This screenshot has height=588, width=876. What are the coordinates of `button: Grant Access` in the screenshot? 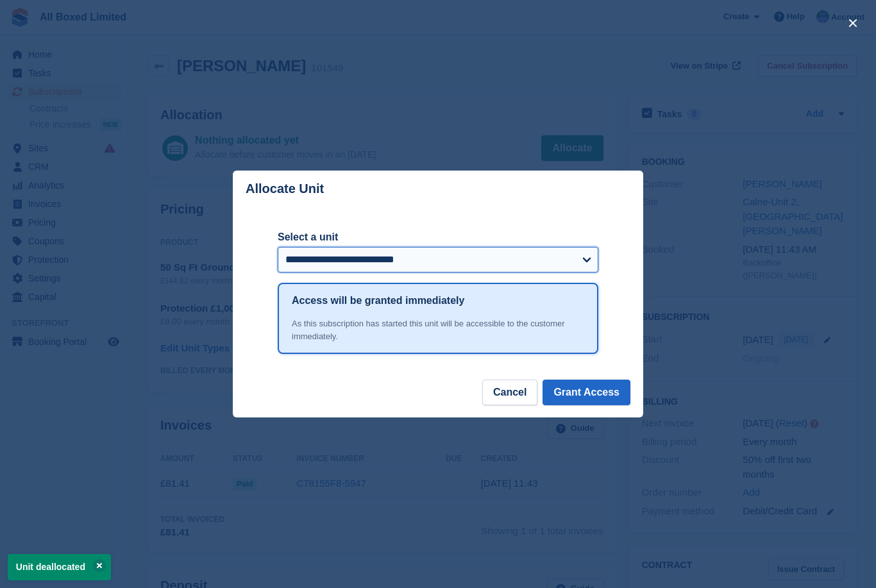 It's located at (586, 392).